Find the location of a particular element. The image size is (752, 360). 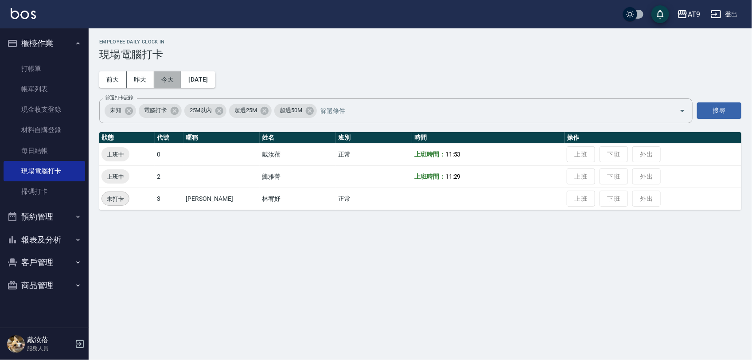

div: 未知 is located at coordinates (120, 111).